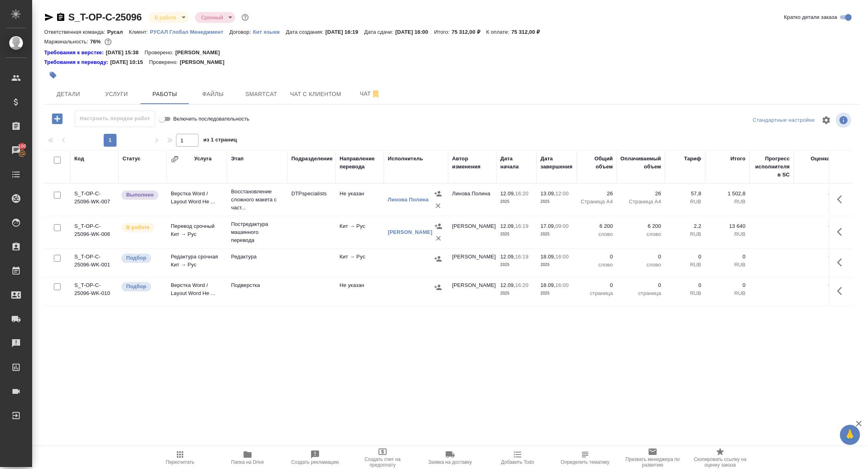  What do you see at coordinates (306, 31) in the screenshot?
I see `p: Дата создания:` at bounding box center [306, 31].